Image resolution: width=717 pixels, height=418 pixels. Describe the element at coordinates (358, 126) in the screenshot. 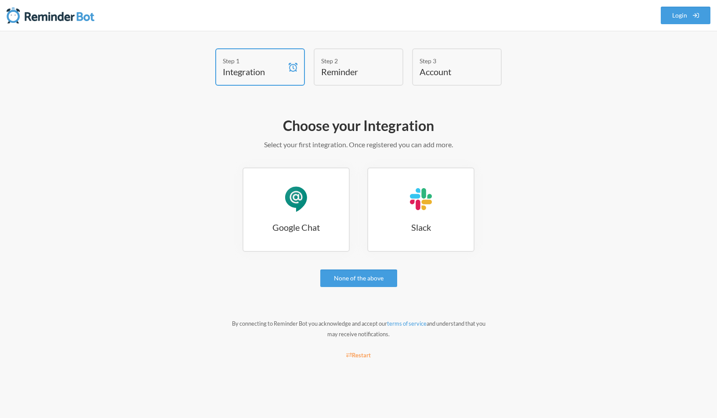

I see `h2: Choose your Integration` at that location.